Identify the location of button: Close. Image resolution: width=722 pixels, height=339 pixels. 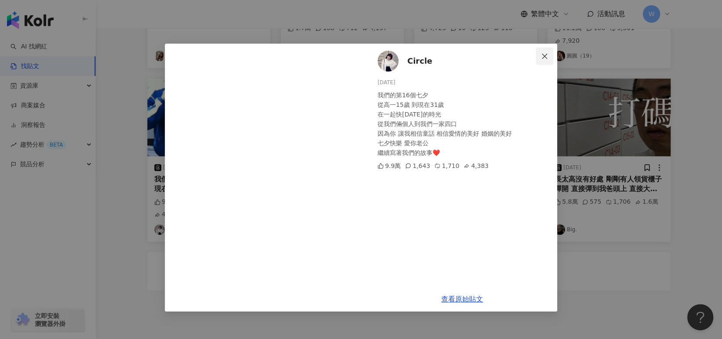
(545, 56).